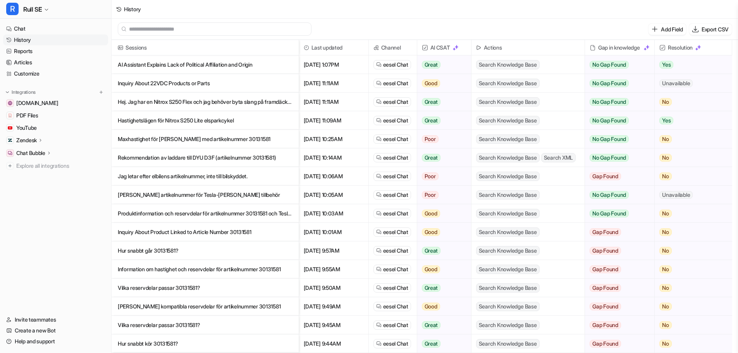 The image size is (738, 353). What do you see at coordinates (205, 83) in the screenshot?
I see `p: Inquiry About 22VDC Products or Parts` at bounding box center [205, 83].